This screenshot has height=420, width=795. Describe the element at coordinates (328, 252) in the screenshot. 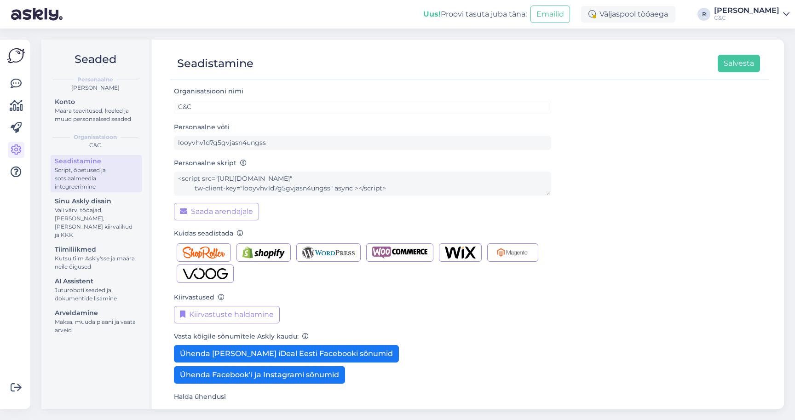

I see `img: Wordpress` at that location.